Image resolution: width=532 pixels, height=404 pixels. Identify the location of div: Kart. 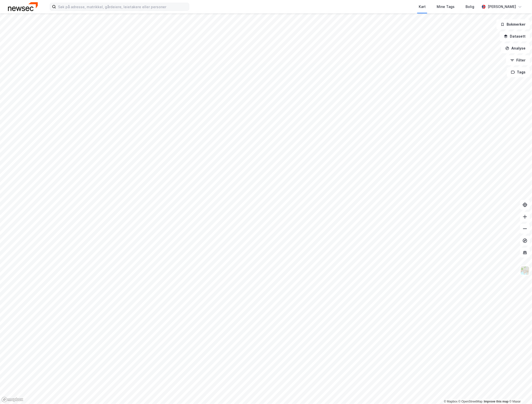
(422, 7).